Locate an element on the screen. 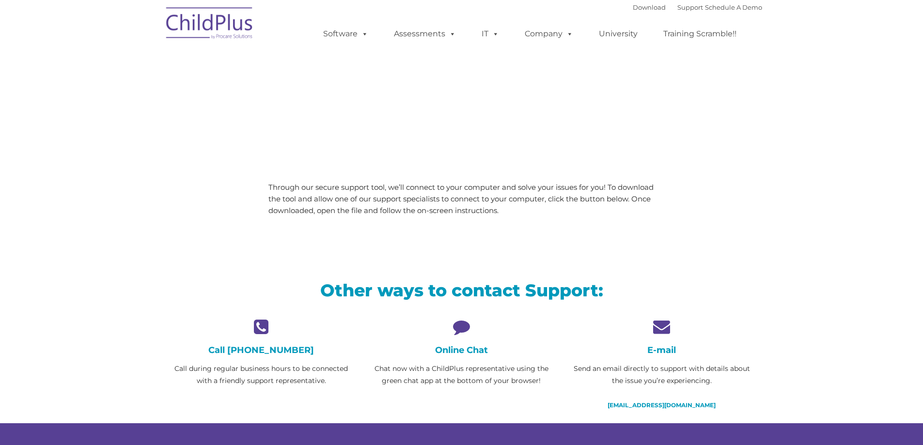 This screenshot has width=923, height=445. h4: E-mail is located at coordinates (661, 350).